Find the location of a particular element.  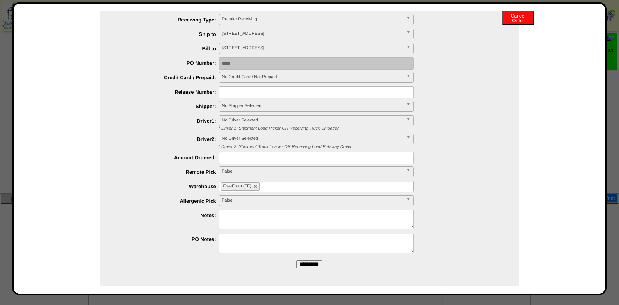

div: * Driver 2: Shipment Truck Loader OR Receiving Load Putaway Driver is located at coordinates (365, 147).